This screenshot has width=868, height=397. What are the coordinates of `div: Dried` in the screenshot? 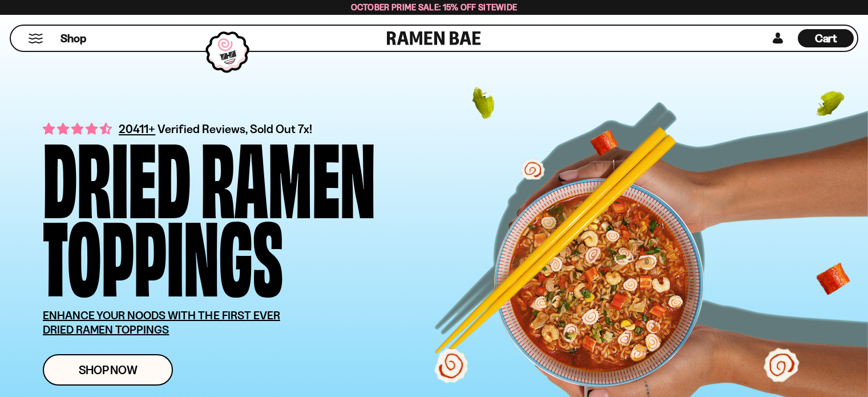 It's located at (116, 174).